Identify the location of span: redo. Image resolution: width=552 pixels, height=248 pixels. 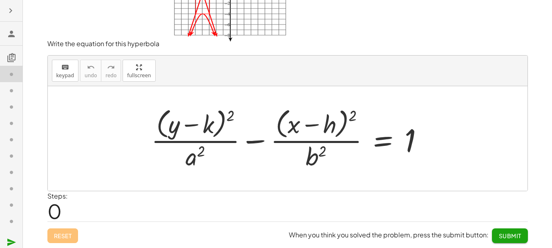
(111, 76).